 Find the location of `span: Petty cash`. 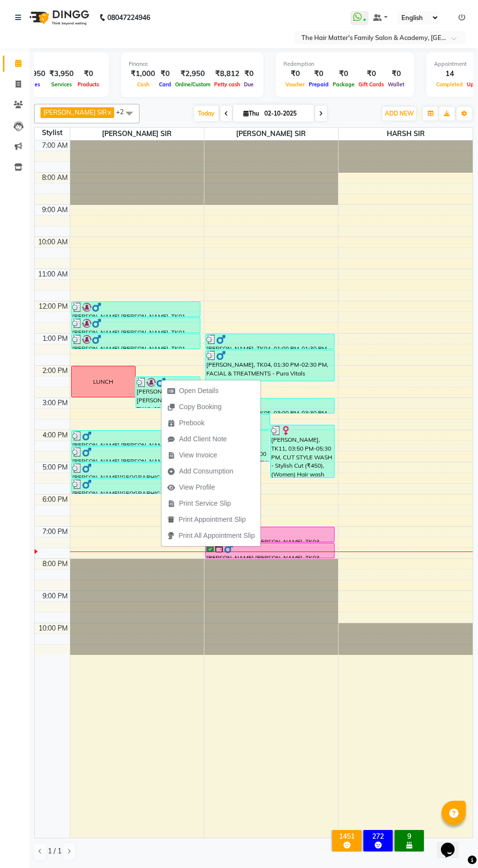

span: Petty cash is located at coordinates (227, 85).